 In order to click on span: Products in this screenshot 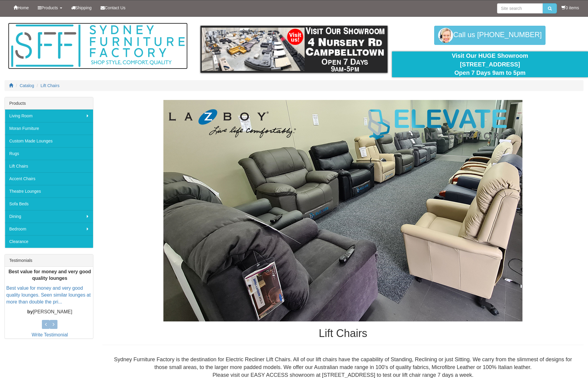, I will do `click(49, 8)`.